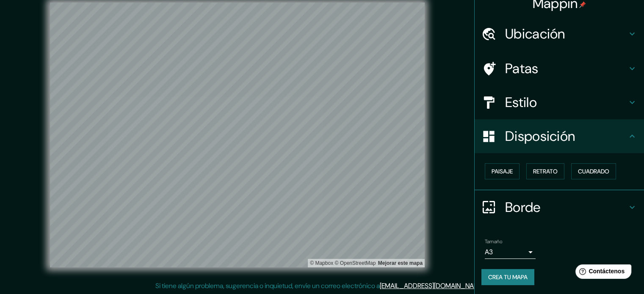 The height and width of the screenshot is (294, 644). I want to click on a: Mapa de OpenStreet, so click(355, 263).